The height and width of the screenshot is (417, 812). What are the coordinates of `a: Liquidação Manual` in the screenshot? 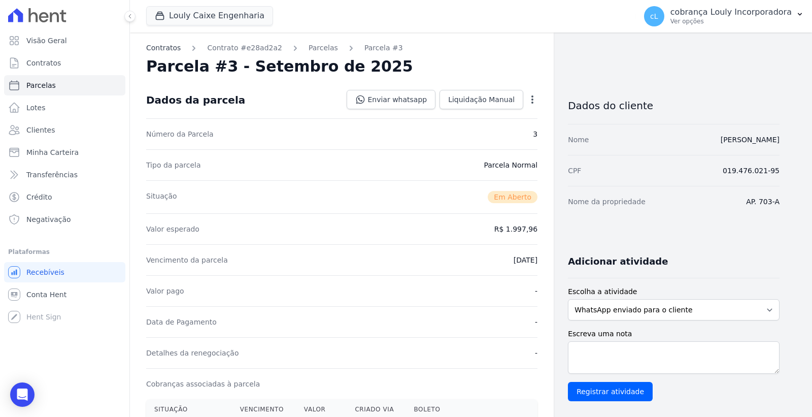 It's located at (481, 99).